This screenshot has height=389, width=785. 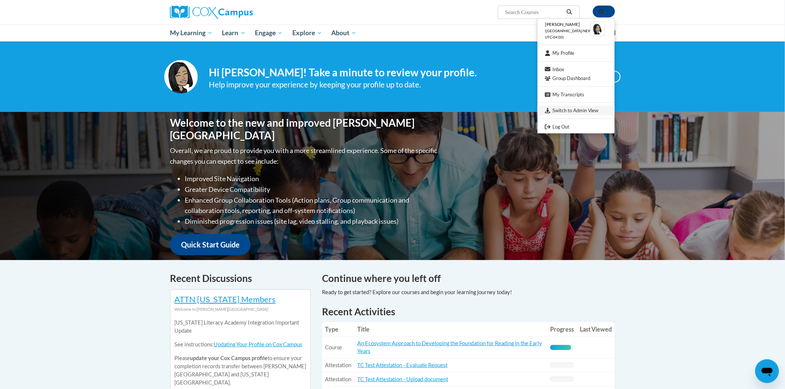 I want to click on a: TC Test Attestation - Evaluate Request, so click(x=402, y=365).